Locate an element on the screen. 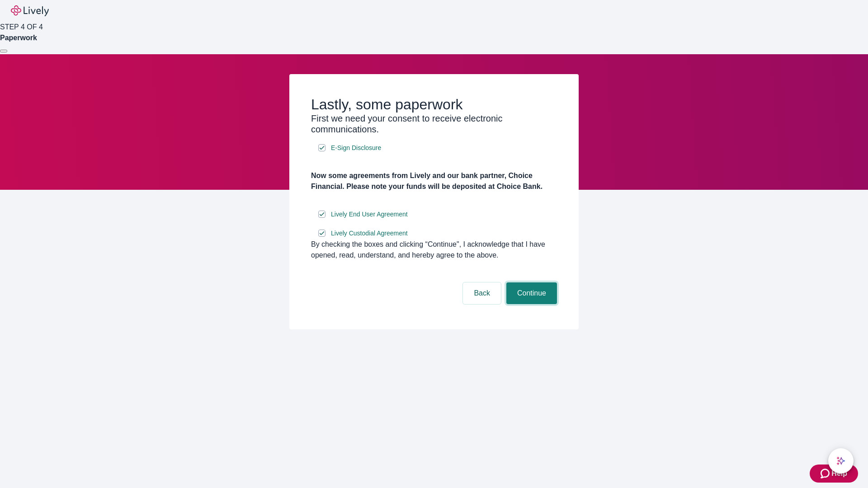 The width and height of the screenshot is (868, 488). span: Lively End User Agreement is located at coordinates (369, 214).